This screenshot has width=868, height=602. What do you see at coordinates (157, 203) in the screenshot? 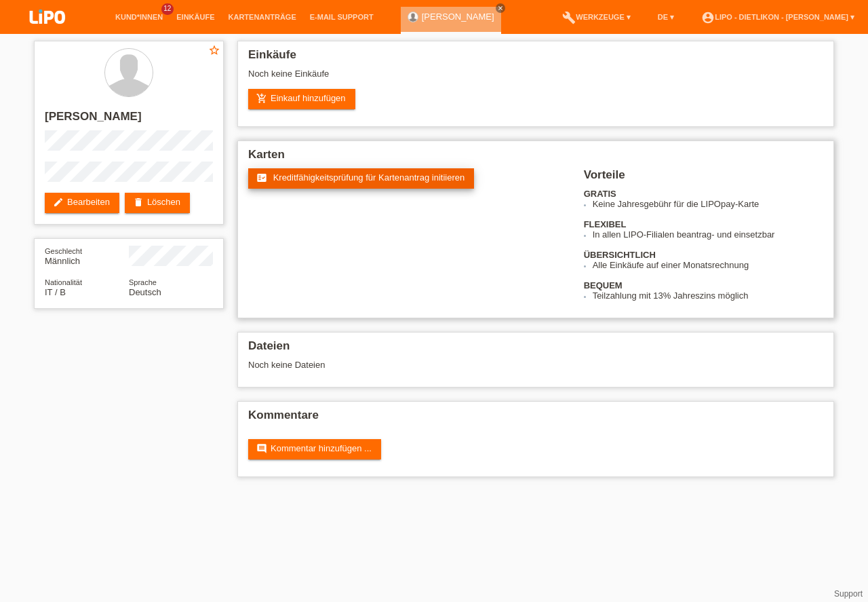
I see `a: deleteLöschen` at bounding box center [157, 203].